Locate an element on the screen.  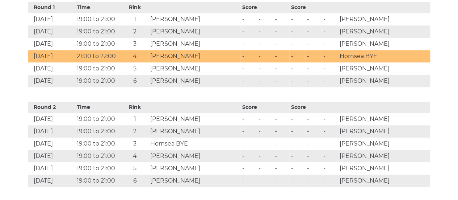
td: 3 is located at coordinates (135, 44).